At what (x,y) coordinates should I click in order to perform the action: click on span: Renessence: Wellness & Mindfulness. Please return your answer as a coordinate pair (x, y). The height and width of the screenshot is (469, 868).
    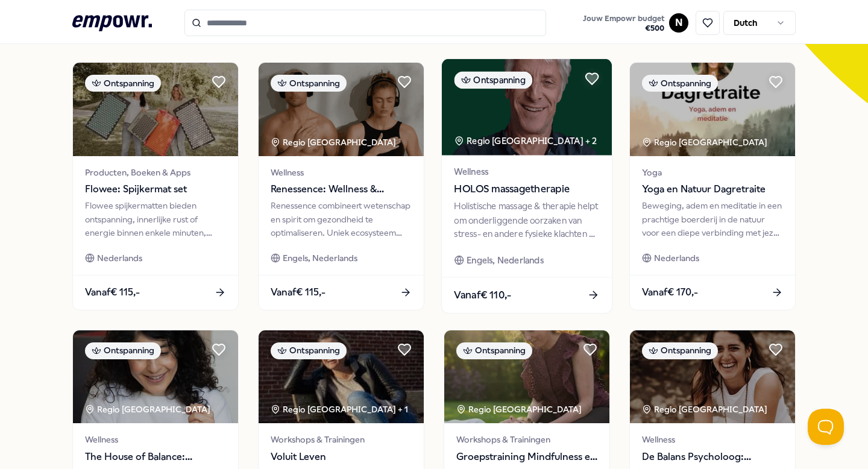
    Looking at the image, I should click on (341, 189).